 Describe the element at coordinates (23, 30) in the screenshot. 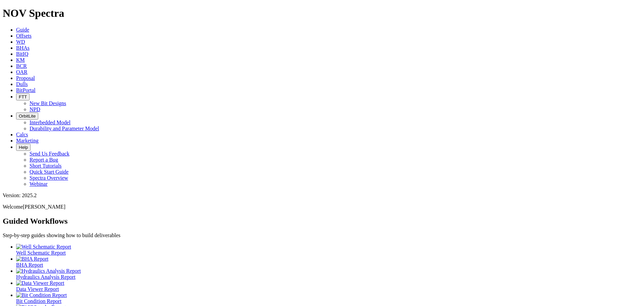

I see `a: Guide` at that location.